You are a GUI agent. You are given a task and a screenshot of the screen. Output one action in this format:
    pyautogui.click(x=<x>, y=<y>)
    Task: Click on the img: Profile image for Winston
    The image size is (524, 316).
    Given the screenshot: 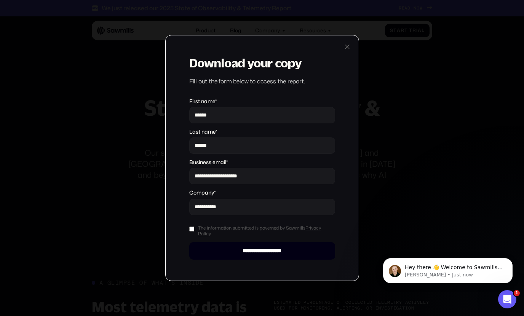 What is the action you would take?
    pyautogui.click(x=23, y=29)
    